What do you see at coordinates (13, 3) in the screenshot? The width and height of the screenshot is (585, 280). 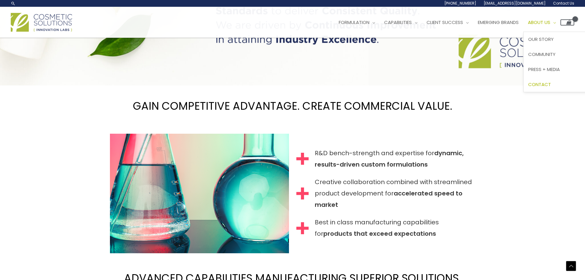 I see `a: Search icon link` at bounding box center [13, 3].